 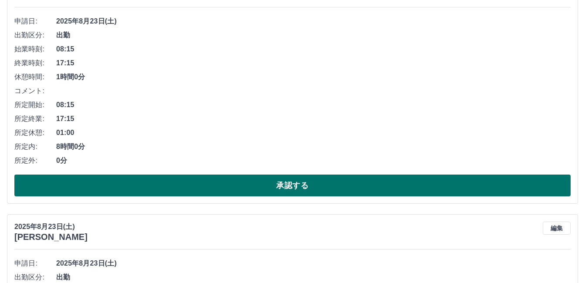 What do you see at coordinates (51, 227) in the screenshot?
I see `p: 2025年8月23日(土)` at bounding box center [51, 227].